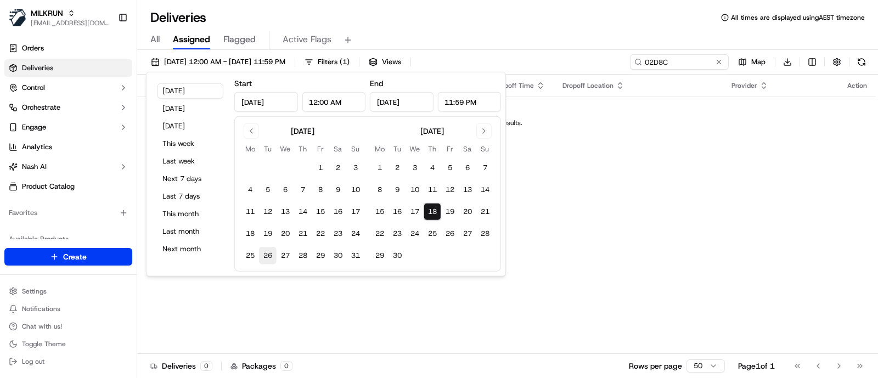 Image resolution: width=878 pixels, height=378 pixels. What do you see at coordinates (355, 190) in the screenshot?
I see `button: 10` at bounding box center [355, 190].